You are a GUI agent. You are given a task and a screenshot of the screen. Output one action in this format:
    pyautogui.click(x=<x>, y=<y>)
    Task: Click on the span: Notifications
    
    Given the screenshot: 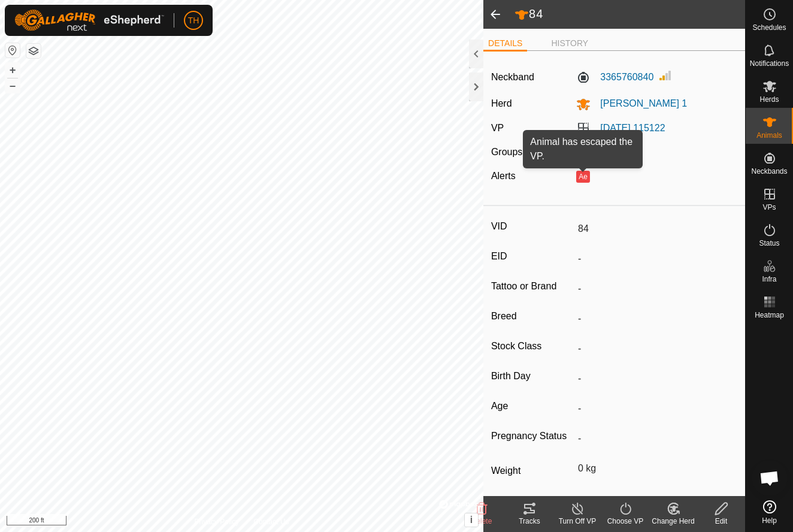 What is the action you would take?
    pyautogui.click(x=769, y=64)
    